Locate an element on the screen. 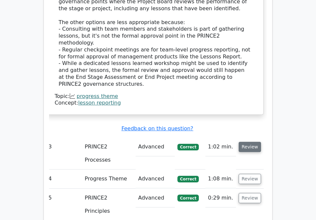  u: Feedback on this question? is located at coordinates (157, 128).